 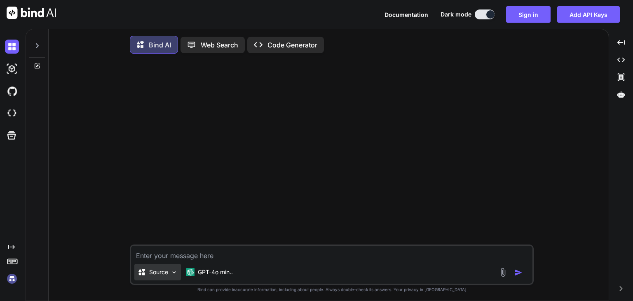 What do you see at coordinates (12, 91) in the screenshot?
I see `img: githubDark` at bounding box center [12, 91].